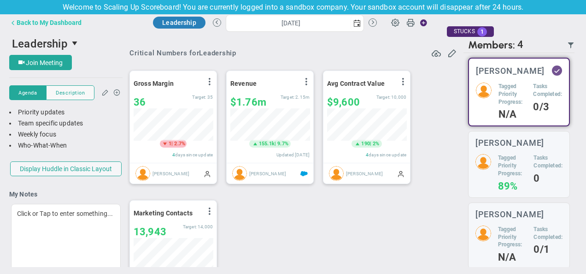 This screenshot has width=586, height=274. Describe the element at coordinates (28, 93) in the screenshot. I see `span: Agenda` at that location.